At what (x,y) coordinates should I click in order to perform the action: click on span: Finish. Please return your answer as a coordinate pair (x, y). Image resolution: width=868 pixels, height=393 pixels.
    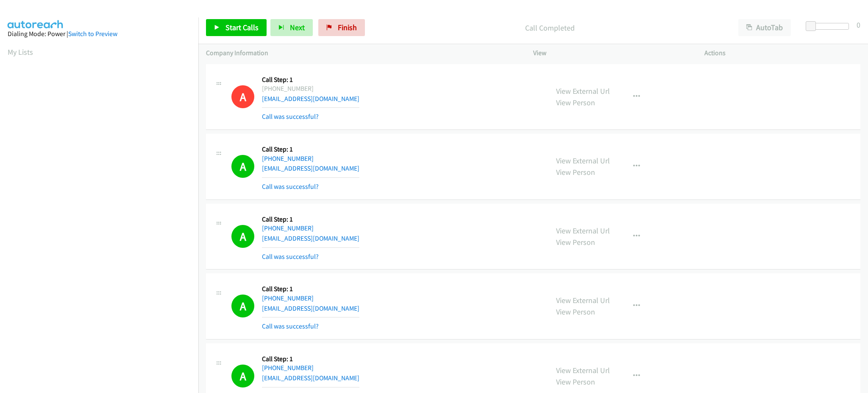
    Looking at the image, I should click on (347, 27).